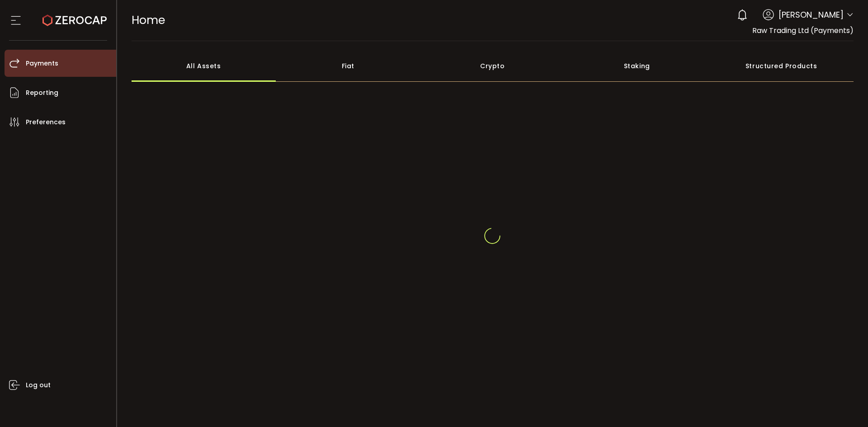 Image resolution: width=868 pixels, height=427 pixels. What do you see at coordinates (42, 92) in the screenshot?
I see `span: Reporting` at bounding box center [42, 92].